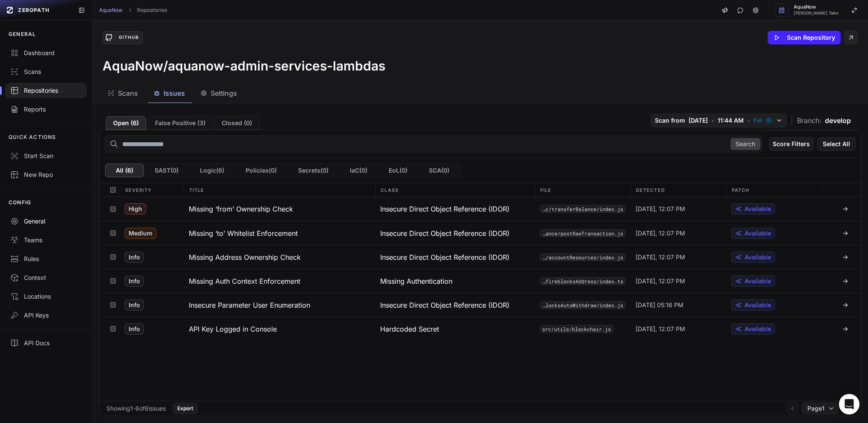 The image size is (868, 423). Describe the element at coordinates (46, 297) in the screenshot. I see `div: Locations` at that location.